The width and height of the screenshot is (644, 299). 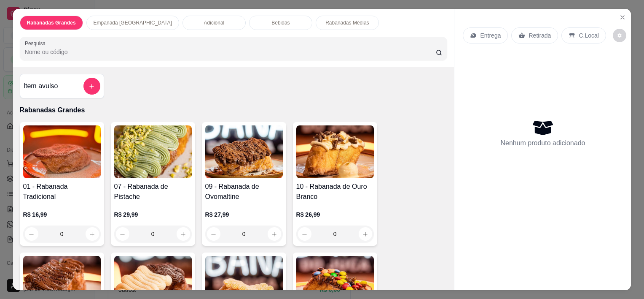 I want to click on p: Rabanadas Médias, so click(x=347, y=23).